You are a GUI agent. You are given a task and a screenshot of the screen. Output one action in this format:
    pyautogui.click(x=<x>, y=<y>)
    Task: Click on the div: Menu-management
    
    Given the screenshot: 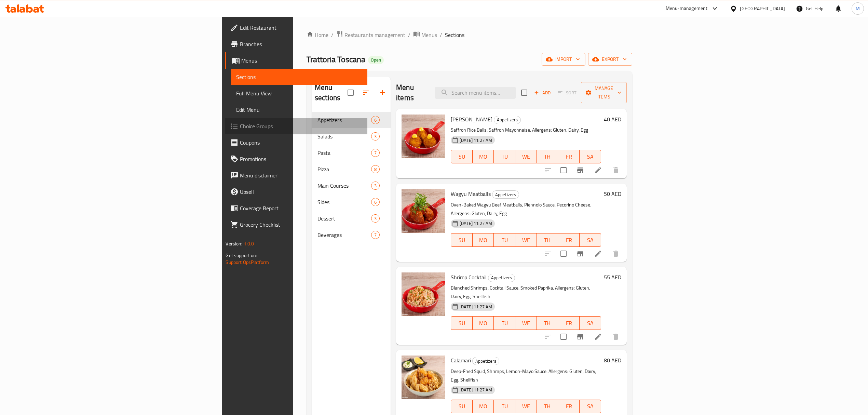 What is the action you would take?
    pyautogui.click(x=686, y=9)
    